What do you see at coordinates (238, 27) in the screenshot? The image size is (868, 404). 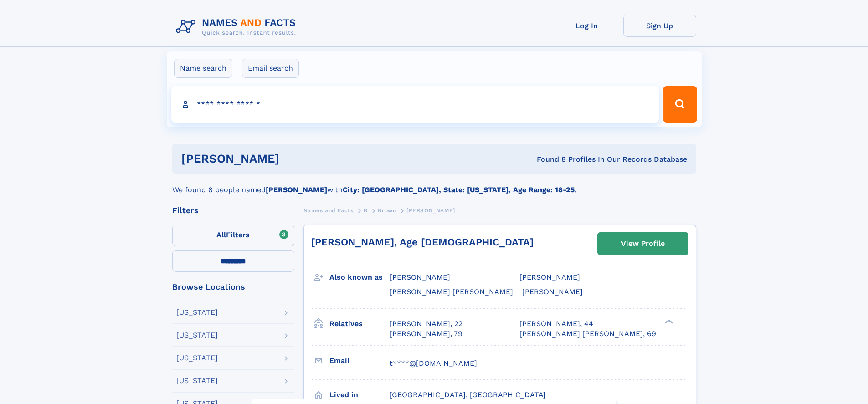 I see `img: Logo Names and Facts` at bounding box center [238, 27].